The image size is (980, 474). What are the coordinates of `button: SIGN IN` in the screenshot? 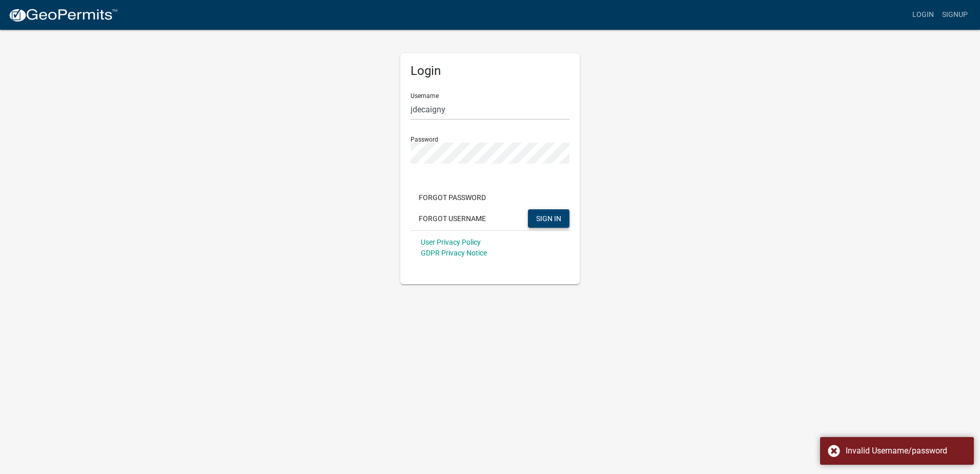 It's located at (548, 219).